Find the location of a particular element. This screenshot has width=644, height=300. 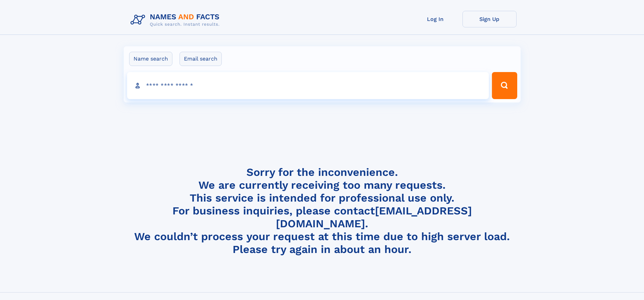

button: Search Button is located at coordinates (505, 86).